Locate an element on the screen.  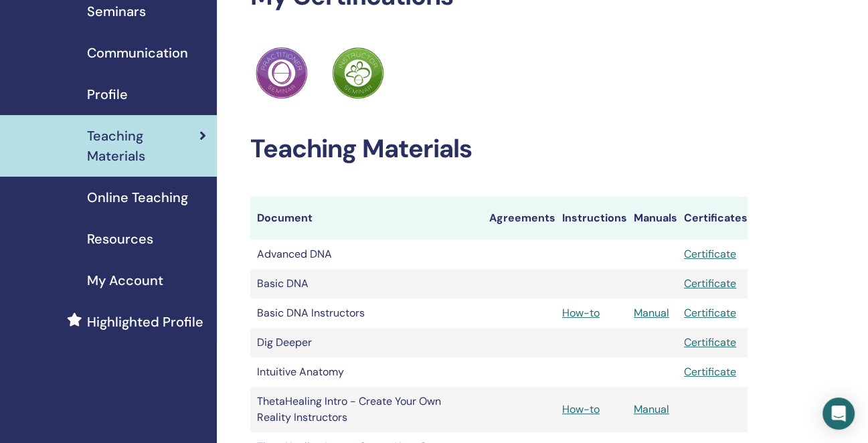
span: Highlighted Profile is located at coordinates (145, 322).